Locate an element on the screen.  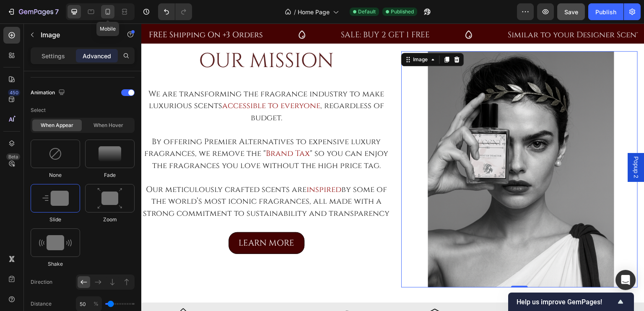
div: Undo/Redo is located at coordinates (175, 12).